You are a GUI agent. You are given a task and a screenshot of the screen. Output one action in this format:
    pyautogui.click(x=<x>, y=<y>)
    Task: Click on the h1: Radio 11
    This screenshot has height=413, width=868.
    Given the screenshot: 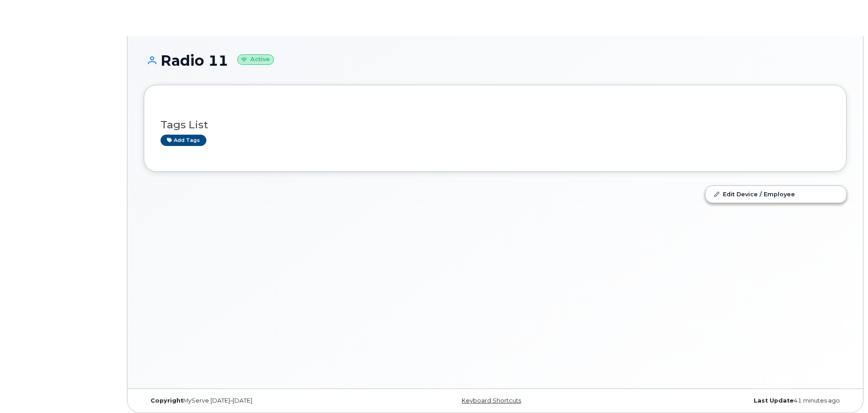 What is the action you would take?
    pyautogui.click(x=495, y=60)
    